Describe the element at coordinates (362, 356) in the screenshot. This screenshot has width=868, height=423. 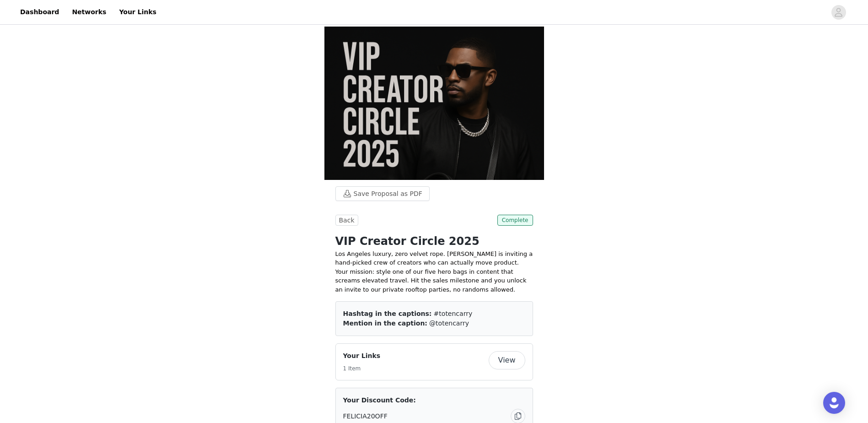
I see `h4: Your Links` at that location.